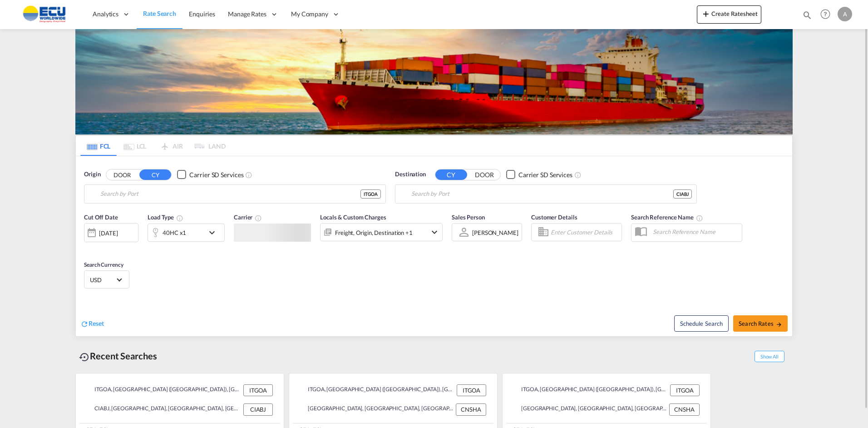 The height and width of the screenshot is (428, 868). What do you see at coordinates (235, 194) in the screenshot?
I see `md-input-container: Genova (Genoa), ITGOA` at bounding box center [235, 194].